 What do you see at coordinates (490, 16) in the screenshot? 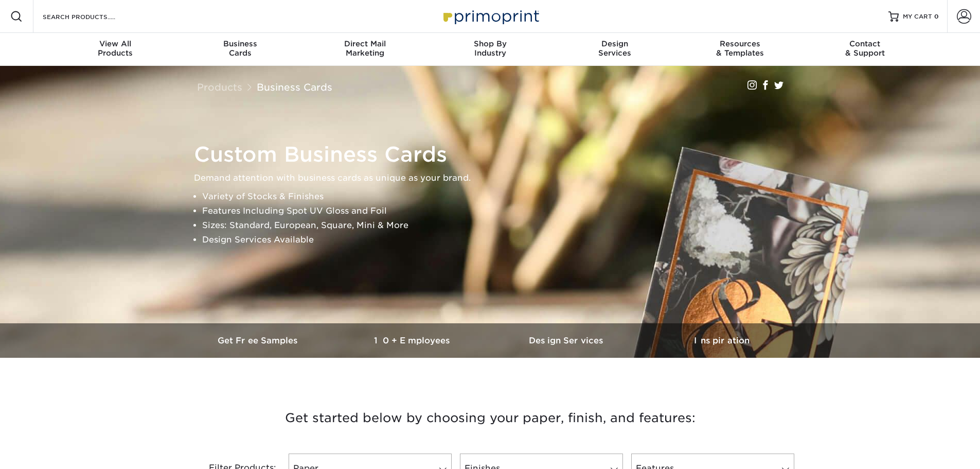
I see `img: Primoprint` at bounding box center [490, 16].